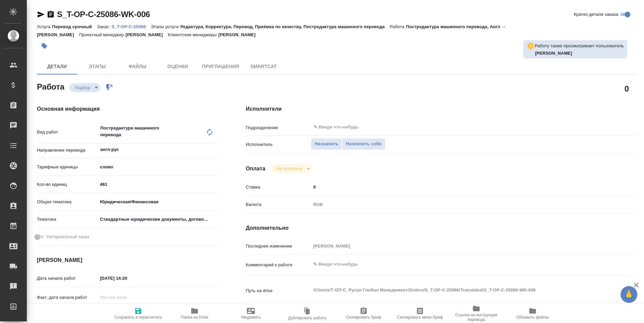 The height and width of the screenshot is (323, 644). What do you see at coordinates (458, 204) in the screenshot?
I see `div: RUB` at bounding box center [458, 204].